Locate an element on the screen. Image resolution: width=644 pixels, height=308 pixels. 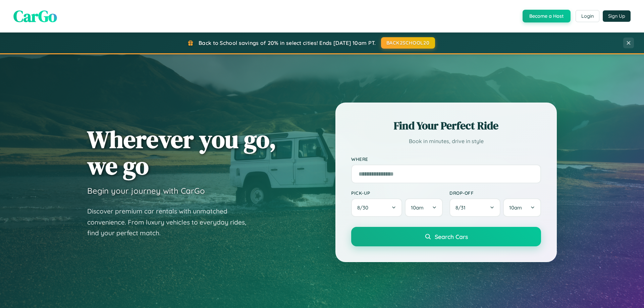
span: 8 / 30 is located at coordinates (365, 207).